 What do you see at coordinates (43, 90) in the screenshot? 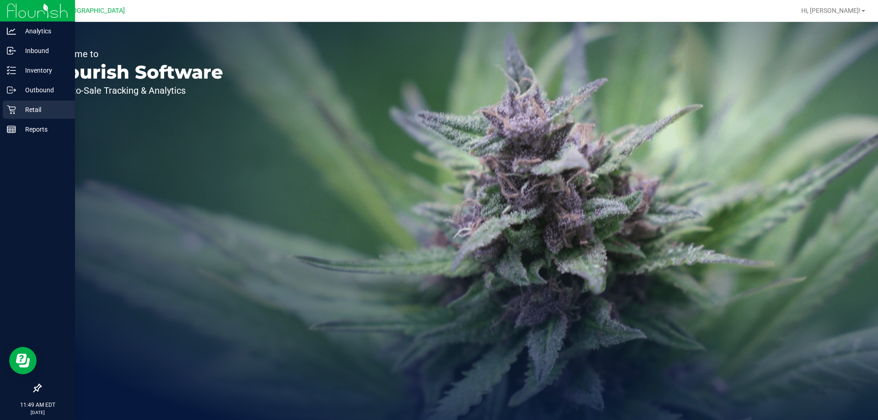
I see `p: Outbound` at bounding box center [43, 90].